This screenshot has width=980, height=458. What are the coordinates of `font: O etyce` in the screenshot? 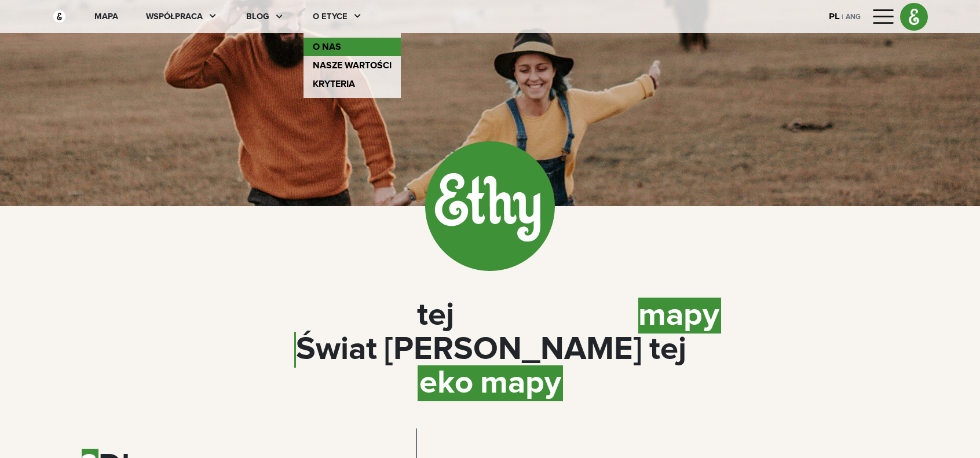 It's located at (330, 16).